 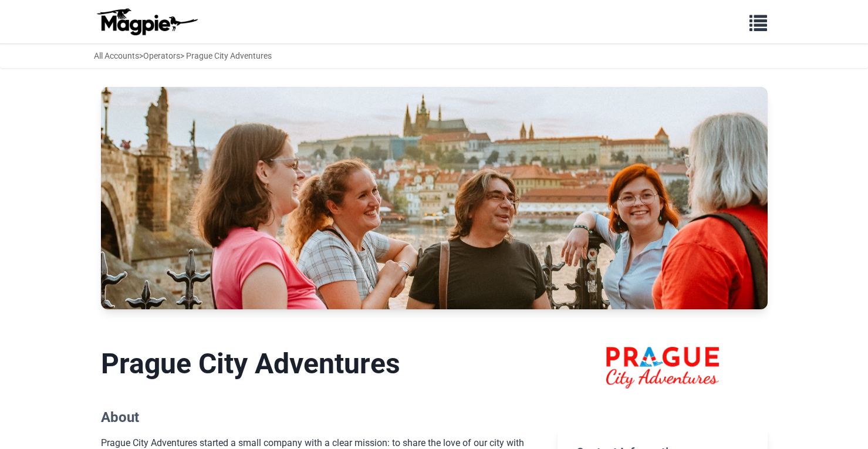 I want to click on h2: About, so click(x=320, y=417).